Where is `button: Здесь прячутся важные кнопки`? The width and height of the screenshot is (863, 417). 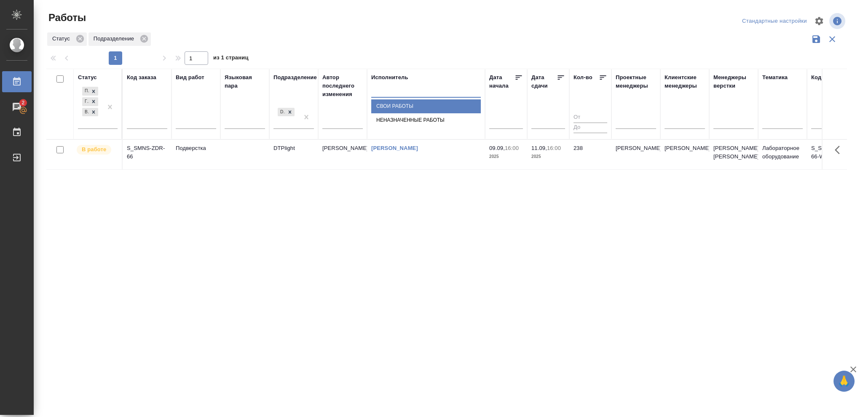 button: Здесь прячутся важные кнопки is located at coordinates (840, 150).